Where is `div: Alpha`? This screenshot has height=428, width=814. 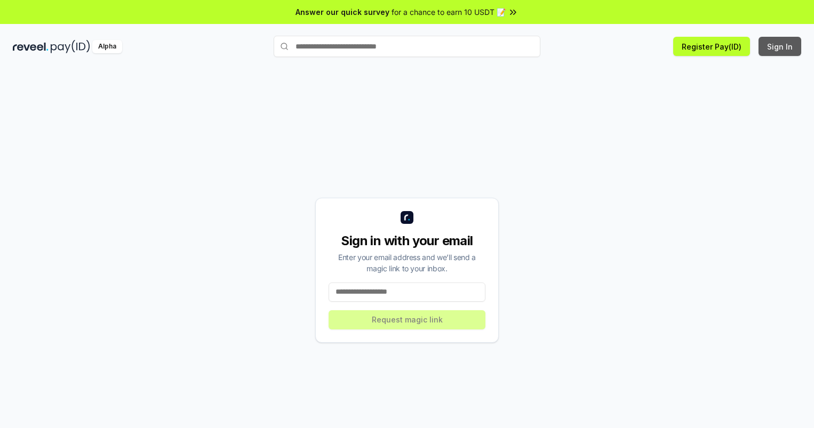 div: Alpha is located at coordinates (107, 46).